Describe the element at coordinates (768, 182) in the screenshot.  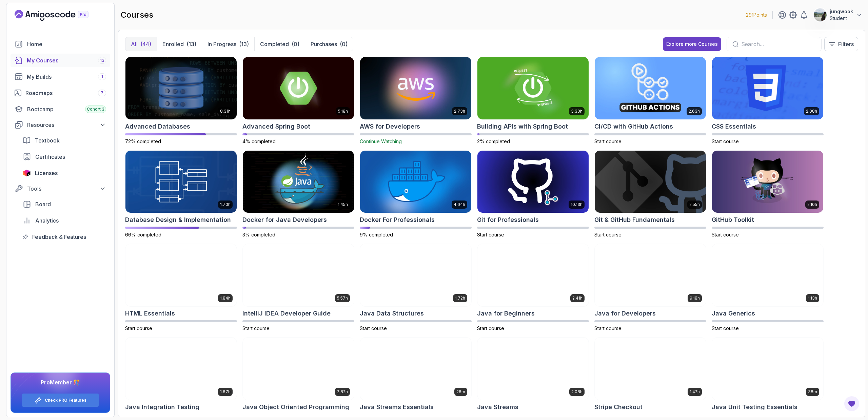
I see `img: GitHub Toolkit card` at that location.